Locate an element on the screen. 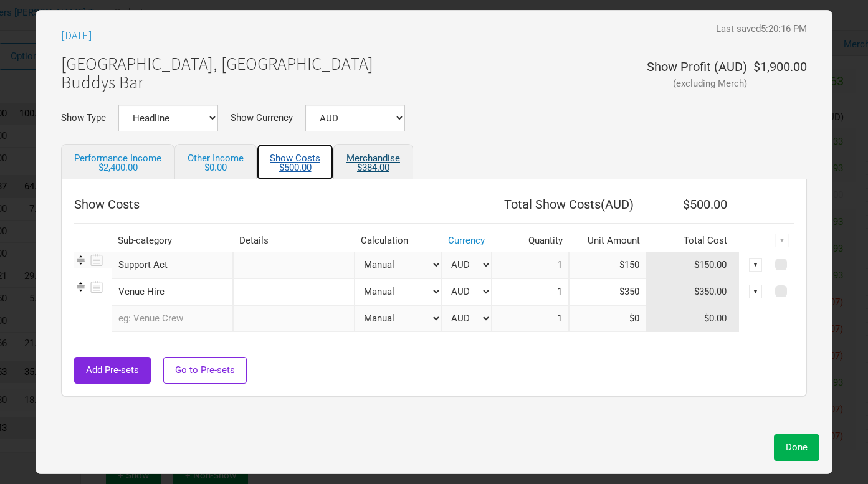  th: Details is located at coordinates (293, 241).